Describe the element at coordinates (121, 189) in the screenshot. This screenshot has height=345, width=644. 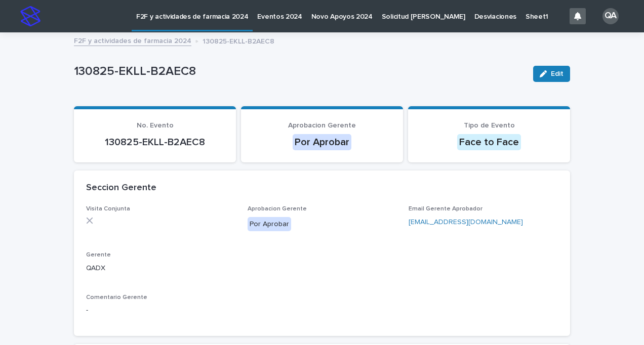
I see `h2: Seccion Gerente` at that location.